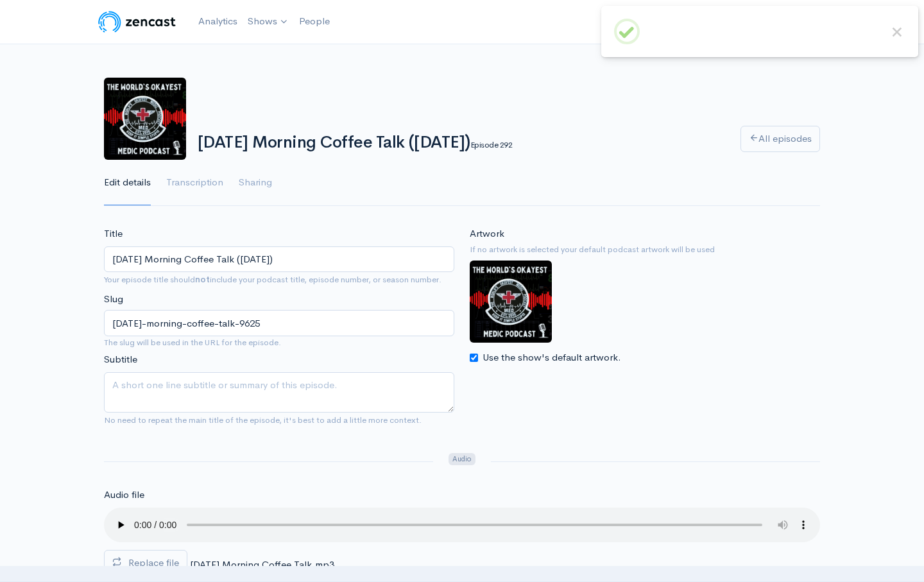  I want to click on label: Artwork, so click(487, 234).